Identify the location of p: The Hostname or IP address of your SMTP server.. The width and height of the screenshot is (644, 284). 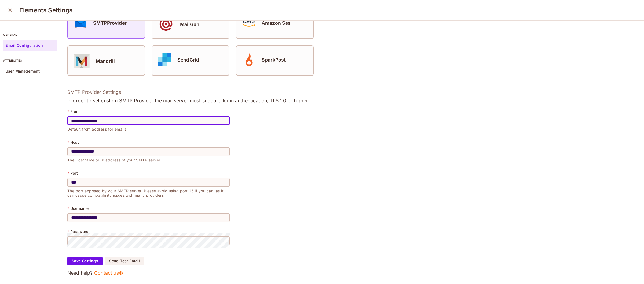
(149, 159).